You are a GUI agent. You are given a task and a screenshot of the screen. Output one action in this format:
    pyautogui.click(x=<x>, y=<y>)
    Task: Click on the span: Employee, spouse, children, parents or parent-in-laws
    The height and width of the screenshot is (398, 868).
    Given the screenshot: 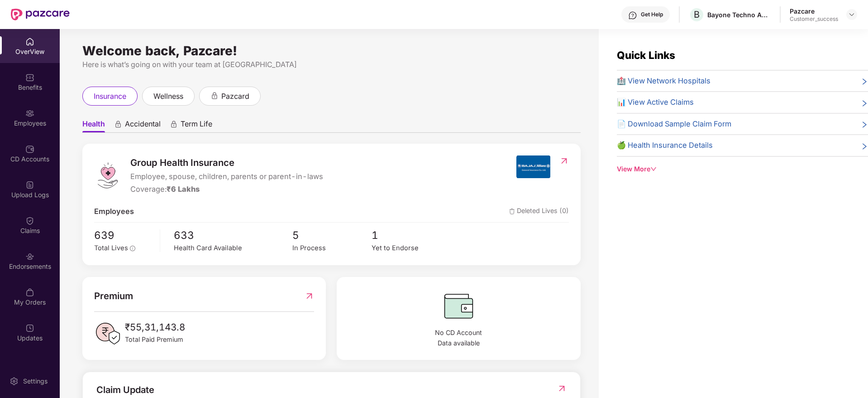 What is the action you would take?
    pyautogui.click(x=227, y=177)
    